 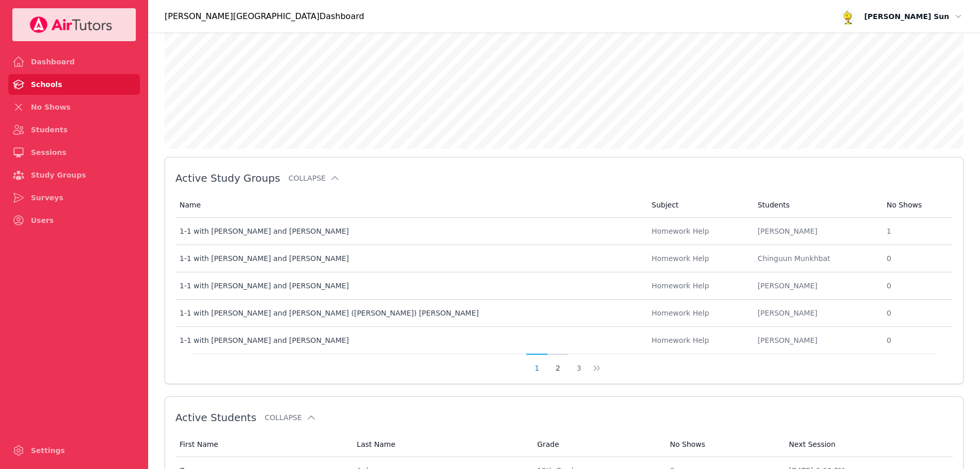 I want to click on a: Schools, so click(x=74, y=84).